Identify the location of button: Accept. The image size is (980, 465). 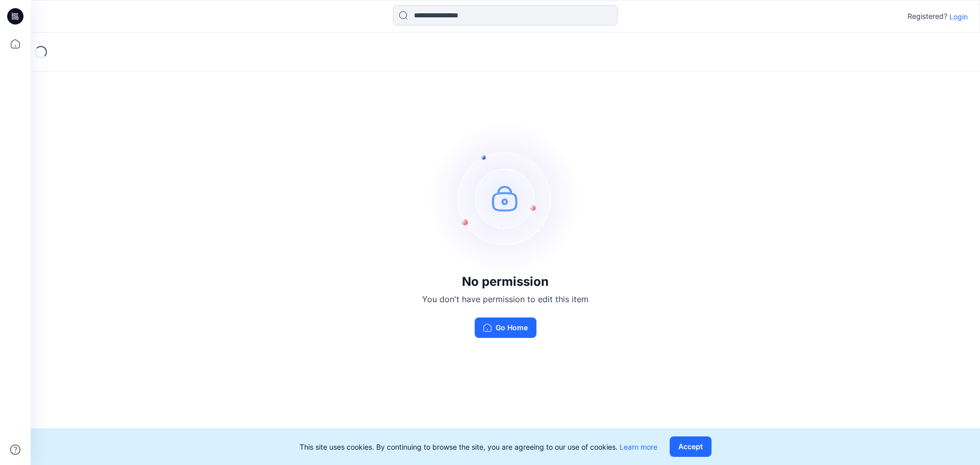
(690, 447).